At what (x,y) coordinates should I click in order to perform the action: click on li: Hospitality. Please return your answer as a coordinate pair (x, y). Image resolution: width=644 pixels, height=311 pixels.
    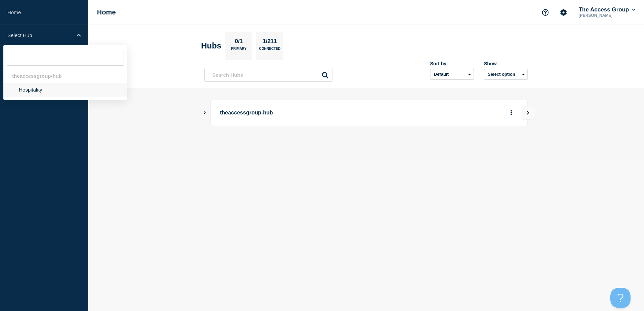
    Looking at the image, I should click on (65, 89).